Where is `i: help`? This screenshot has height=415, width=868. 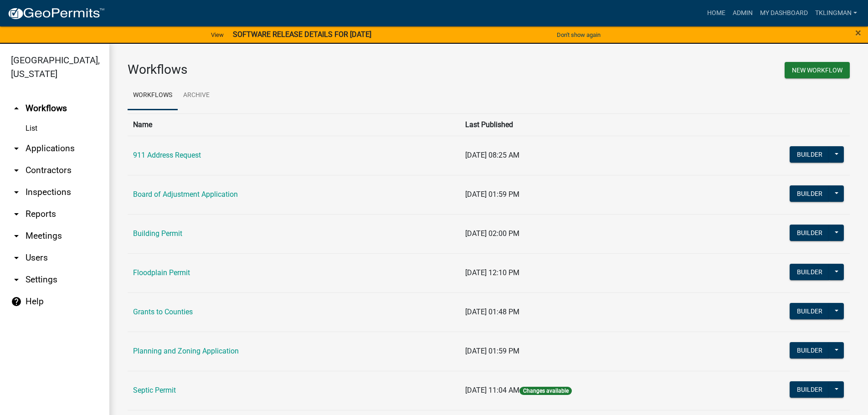 i: help is located at coordinates (17, 301).